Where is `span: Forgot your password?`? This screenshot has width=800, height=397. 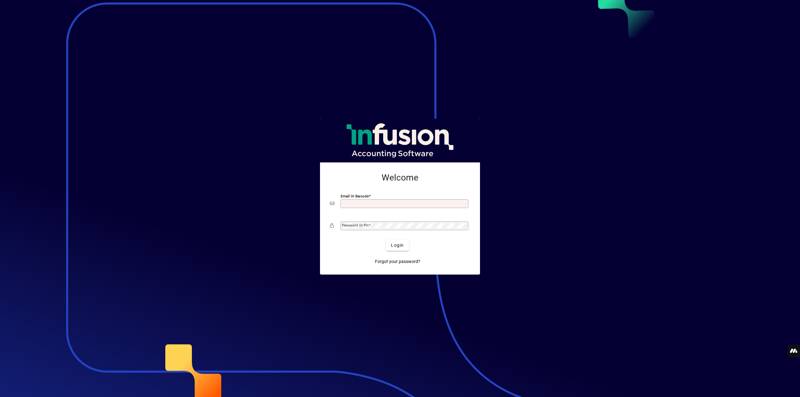 span: Forgot your password? is located at coordinates (398, 262).